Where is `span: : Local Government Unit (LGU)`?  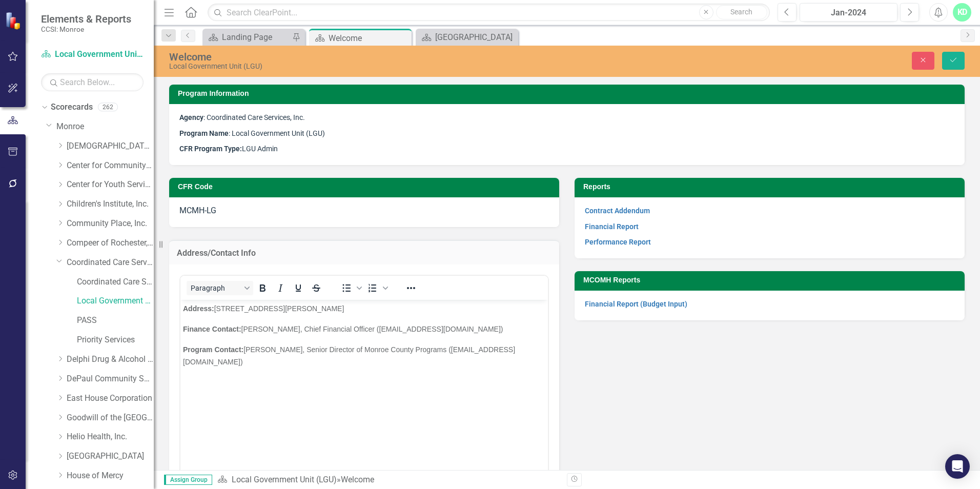
span: : Local Government Unit (LGU) is located at coordinates (252, 134).